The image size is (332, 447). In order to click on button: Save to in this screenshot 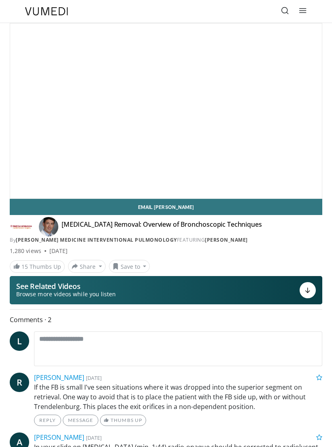, I will do `click(129, 267)`.